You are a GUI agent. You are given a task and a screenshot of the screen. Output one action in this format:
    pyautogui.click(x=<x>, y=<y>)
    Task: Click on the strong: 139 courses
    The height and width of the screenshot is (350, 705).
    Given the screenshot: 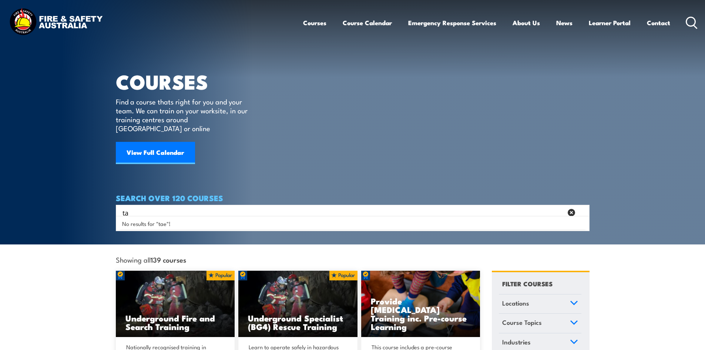 What is the action you would take?
    pyautogui.click(x=168, y=259)
    